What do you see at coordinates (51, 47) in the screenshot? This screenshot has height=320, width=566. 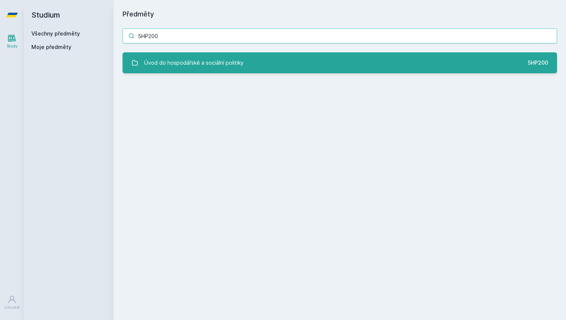 I see `span: Moje předměty` at bounding box center [51, 47].